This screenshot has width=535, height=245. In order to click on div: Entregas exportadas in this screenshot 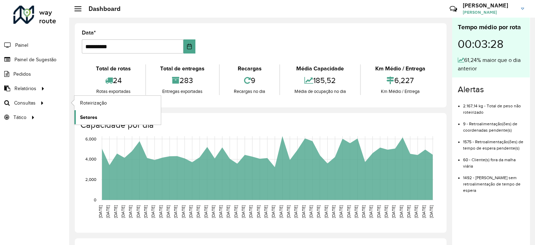, I will do `click(182, 92)`.